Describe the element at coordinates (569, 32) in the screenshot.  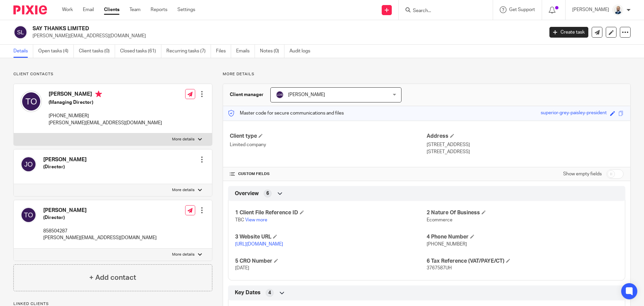
I see `a: Create task` at that location.